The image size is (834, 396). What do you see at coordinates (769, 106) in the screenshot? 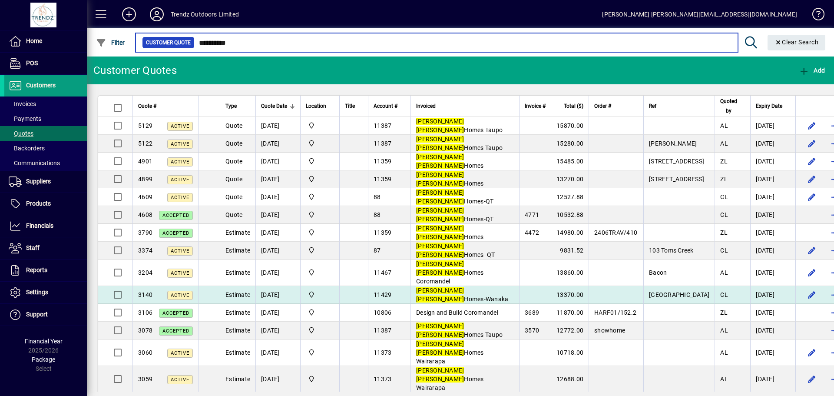
I see `span: Expiry Date` at bounding box center [769, 106].